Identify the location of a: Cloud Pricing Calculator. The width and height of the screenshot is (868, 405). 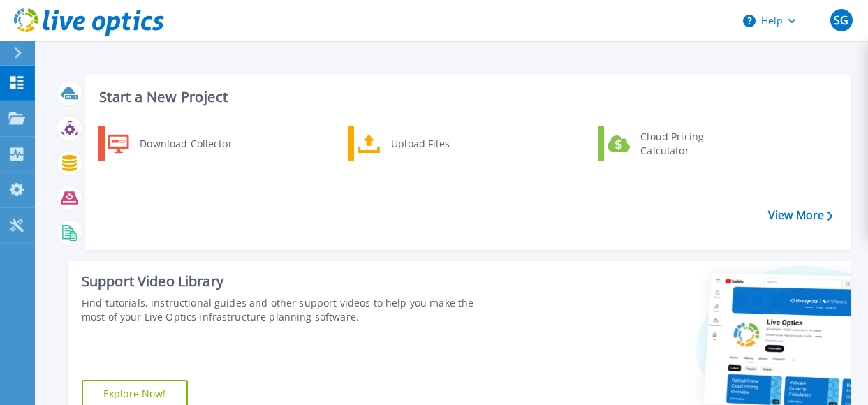
(669, 143).